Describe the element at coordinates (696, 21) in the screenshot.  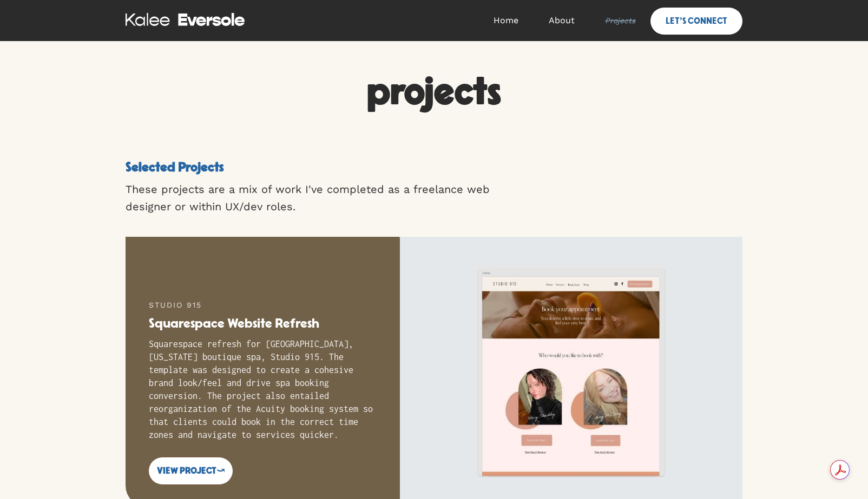
I see `a: let's connect` at that location.